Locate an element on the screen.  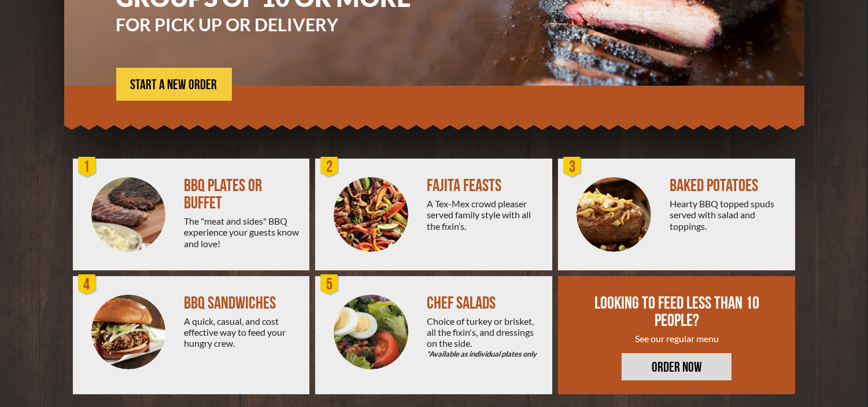
div: 1 is located at coordinates (87, 167).